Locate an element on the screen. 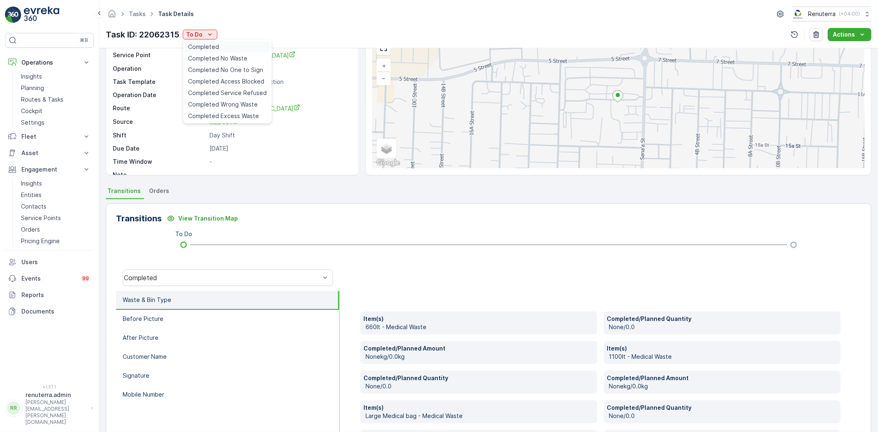 This screenshot has width=878, height=432. p: Note is located at coordinates (159, 175).